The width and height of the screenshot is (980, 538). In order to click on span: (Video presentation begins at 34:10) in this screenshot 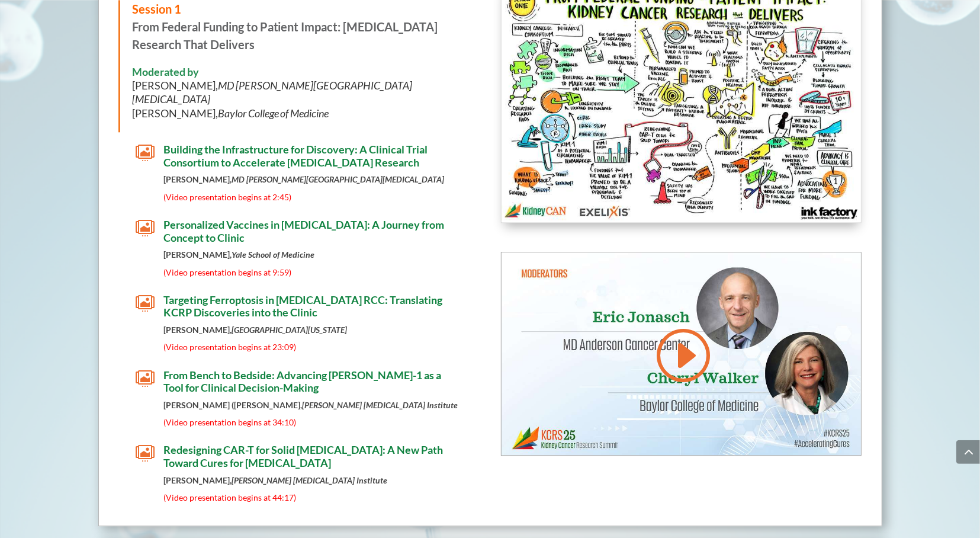, I will do `click(230, 422)`.